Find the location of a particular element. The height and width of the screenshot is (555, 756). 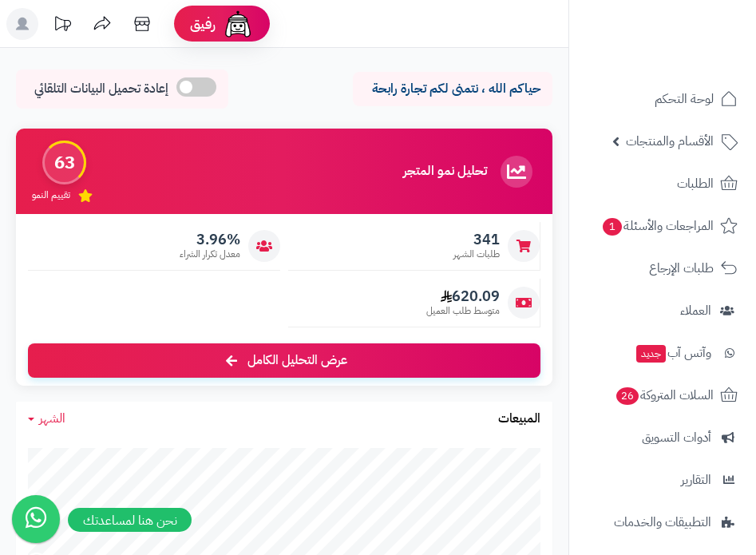

h3: تحليل نمو المتجر is located at coordinates (444, 172).